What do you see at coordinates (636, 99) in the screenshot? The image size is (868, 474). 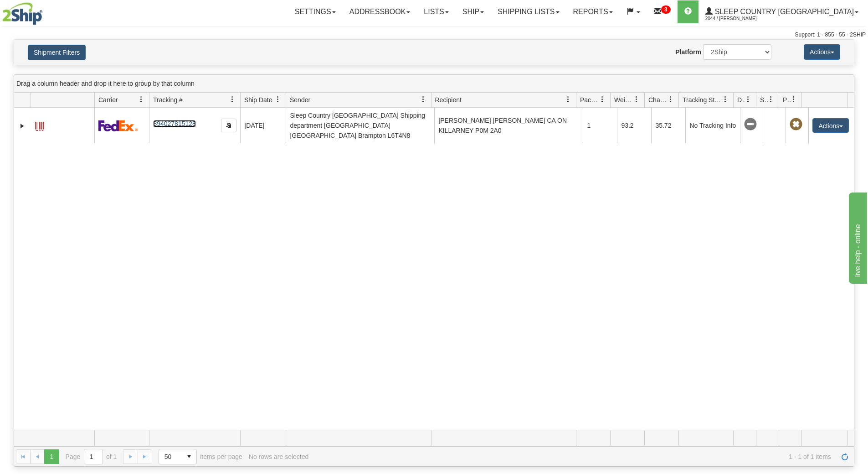 I see `a: Weight filter column settings` at bounding box center [636, 99].